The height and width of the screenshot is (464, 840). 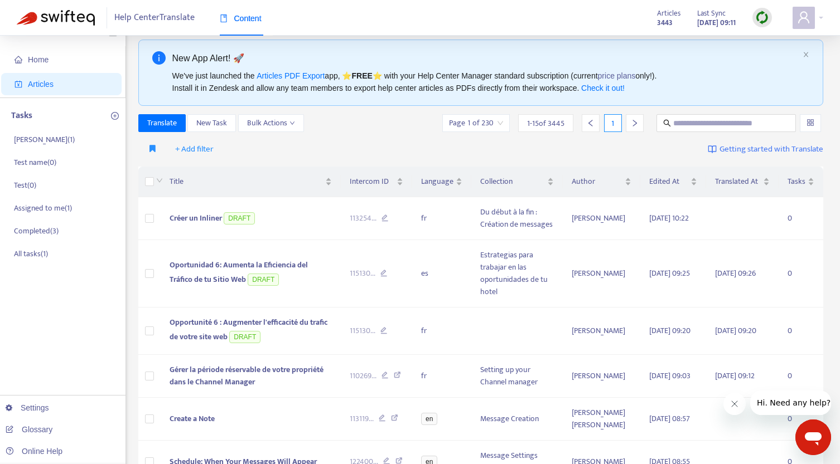 What do you see at coordinates (765, 149) in the screenshot?
I see `a: Getting started with Translate` at bounding box center [765, 149].